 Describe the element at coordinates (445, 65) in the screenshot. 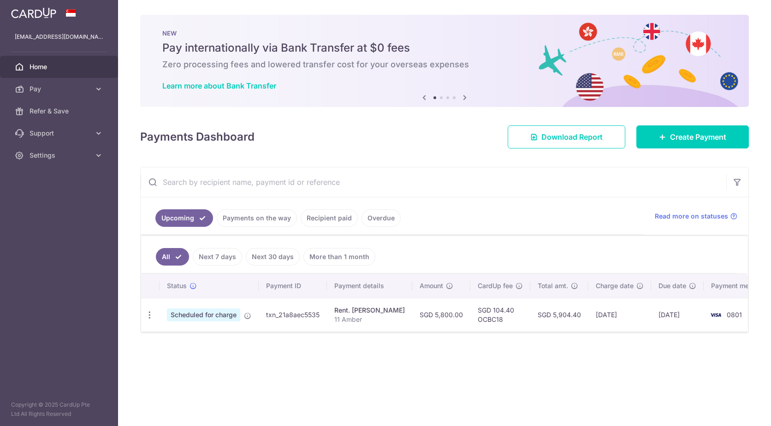

I see `h6: Zero processing fees and lowered transfer cost for your overseas expenses` at that location.